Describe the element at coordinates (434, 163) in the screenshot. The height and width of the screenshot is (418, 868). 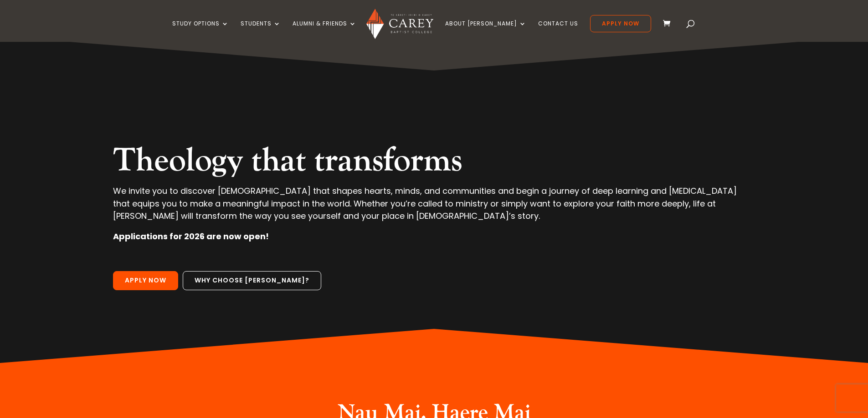
I see `h2: Theology that transforms` at that location.